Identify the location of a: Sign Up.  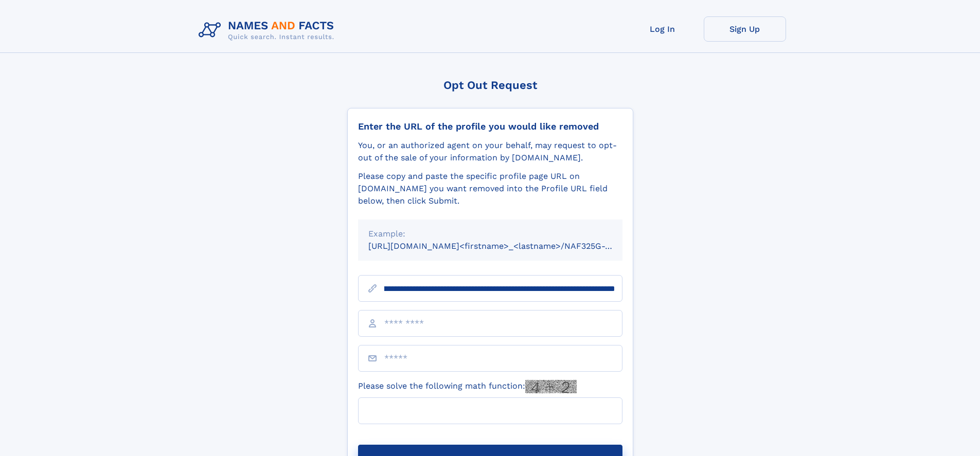
(745, 29).